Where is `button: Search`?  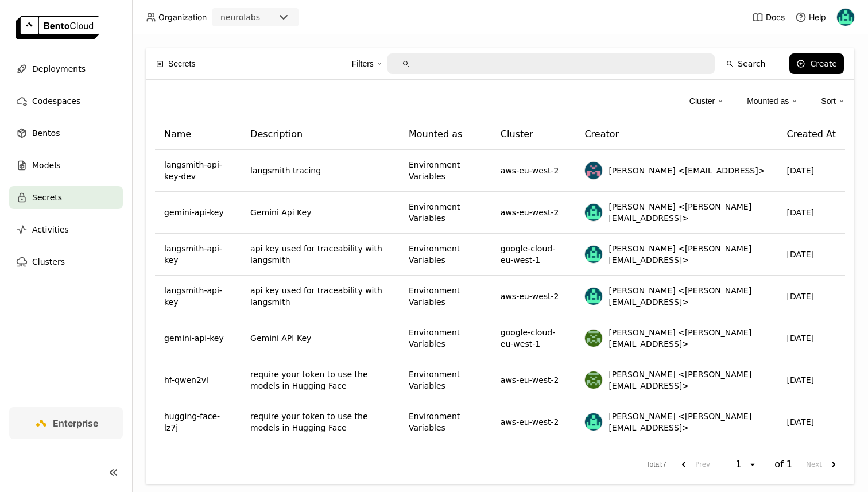 button: Search is located at coordinates (746, 63).